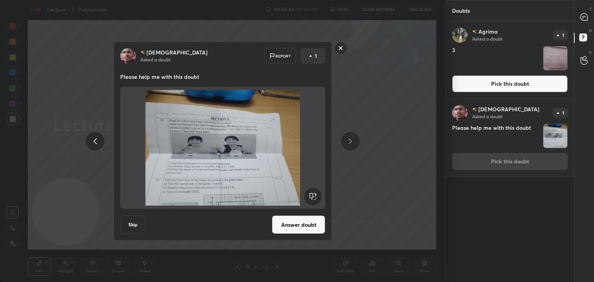 The height and width of the screenshot is (282, 594). What do you see at coordinates (496, 58) in the screenshot?
I see `h4: 3` at bounding box center [496, 58].